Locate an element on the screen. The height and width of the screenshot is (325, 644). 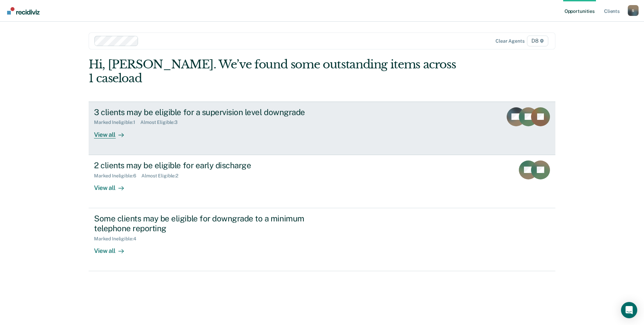
span: D8 is located at coordinates (538, 41).